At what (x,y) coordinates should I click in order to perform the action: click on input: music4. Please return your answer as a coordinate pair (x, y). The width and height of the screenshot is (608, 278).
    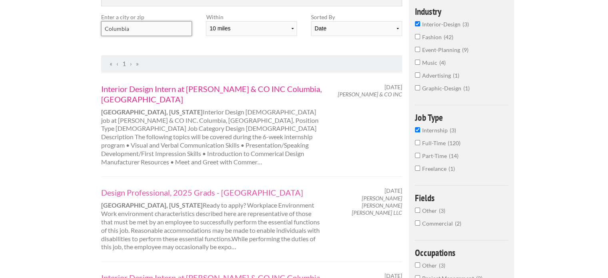
    Looking at the image, I should click on (417, 62).